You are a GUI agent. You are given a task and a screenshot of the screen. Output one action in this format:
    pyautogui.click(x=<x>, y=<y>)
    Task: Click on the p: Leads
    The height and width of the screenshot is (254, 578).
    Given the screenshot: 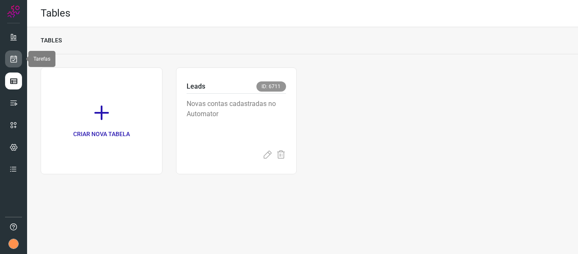 What is the action you would take?
    pyautogui.click(x=196, y=86)
    